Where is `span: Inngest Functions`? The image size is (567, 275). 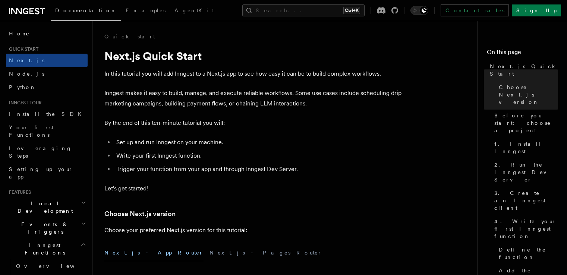
span: Inngest Functions is located at coordinates (43, 249).